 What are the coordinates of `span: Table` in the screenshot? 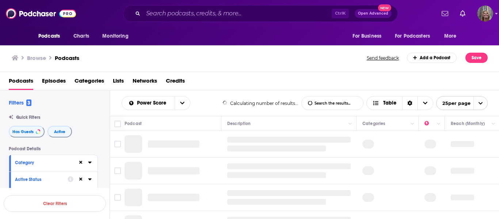 It's located at (390, 103).